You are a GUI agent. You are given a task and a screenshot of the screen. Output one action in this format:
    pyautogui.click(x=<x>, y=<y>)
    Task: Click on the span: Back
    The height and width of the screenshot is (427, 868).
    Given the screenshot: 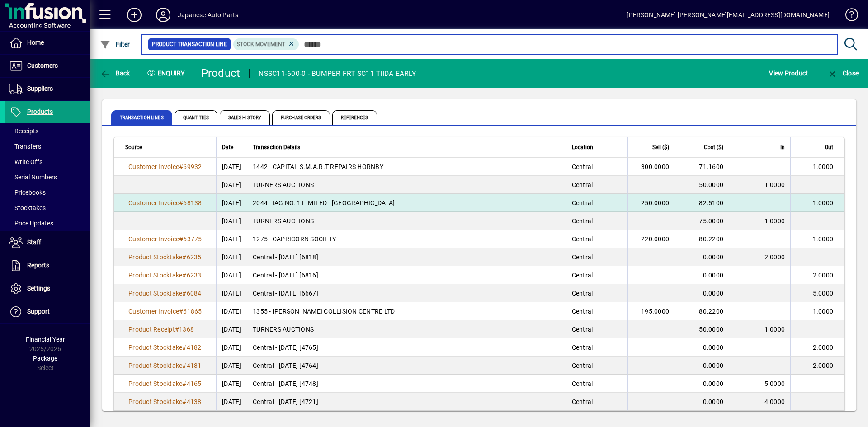 What is the action you would take?
    pyautogui.click(x=115, y=73)
    